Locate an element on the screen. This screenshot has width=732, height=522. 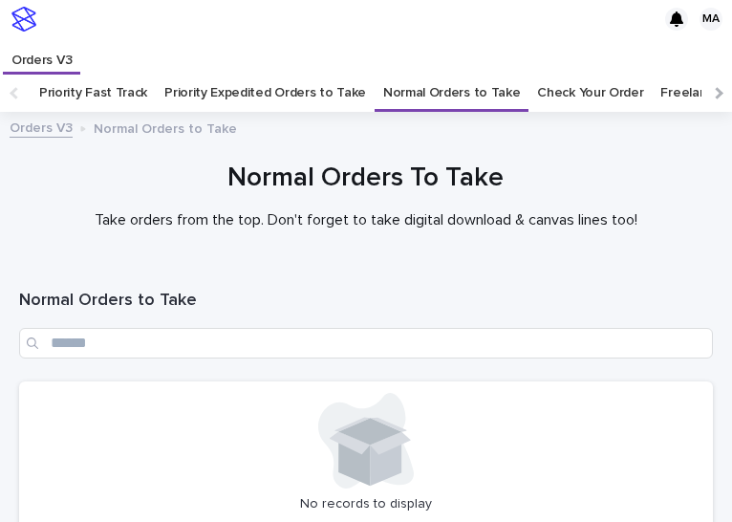
p: Normal Orders to Take is located at coordinates (165, 127).